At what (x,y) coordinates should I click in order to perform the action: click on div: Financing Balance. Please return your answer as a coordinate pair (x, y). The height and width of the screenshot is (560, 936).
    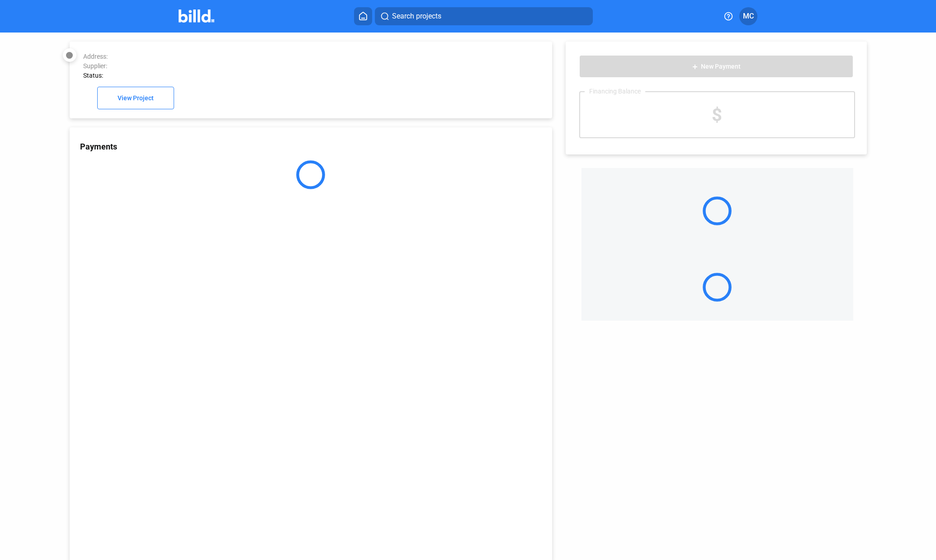
    Looking at the image, I should click on (615, 91).